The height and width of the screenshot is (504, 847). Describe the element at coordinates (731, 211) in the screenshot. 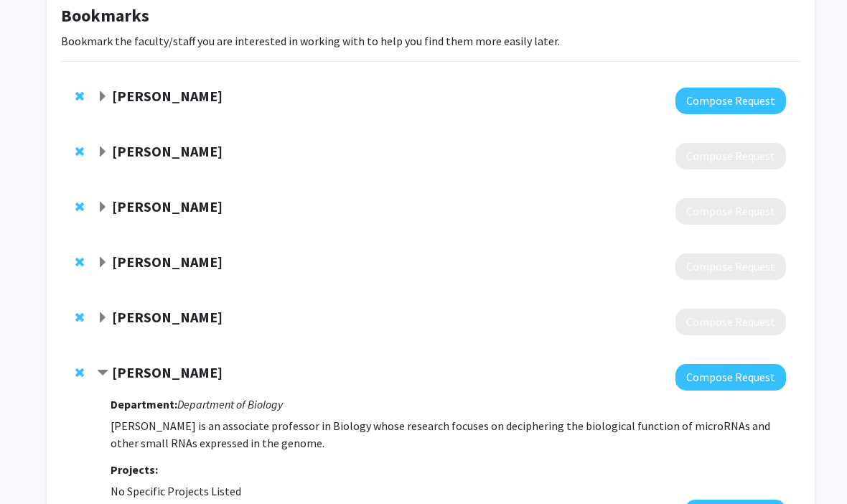

I see `button: Compose Request to Xiangbo Ruan` at that location.